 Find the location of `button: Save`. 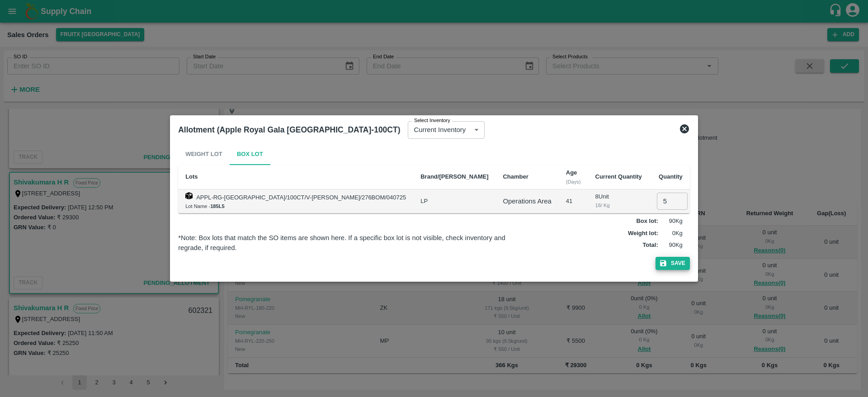

button: Save is located at coordinates (673, 264).